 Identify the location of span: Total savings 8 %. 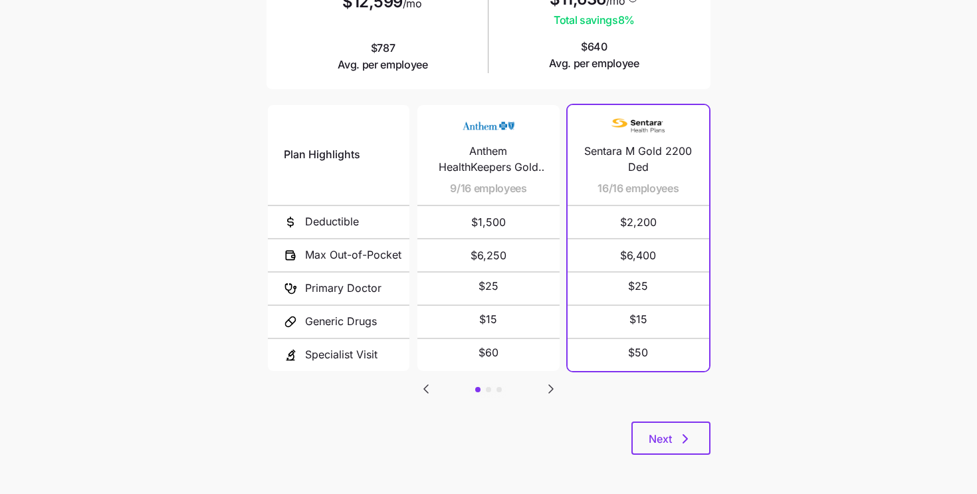
(594, 20).